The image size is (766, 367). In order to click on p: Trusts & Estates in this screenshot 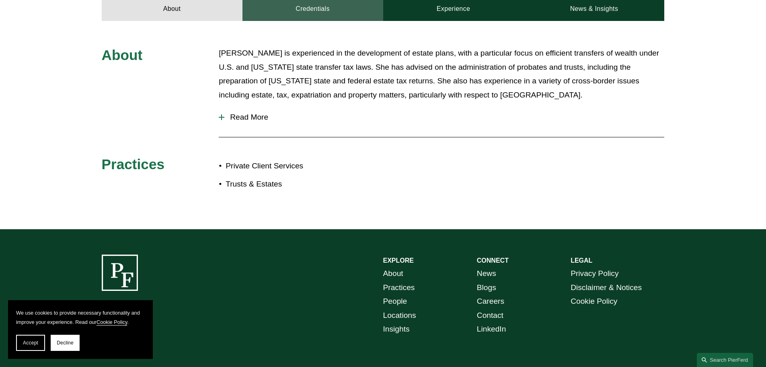, I will do `click(304, 184)`.